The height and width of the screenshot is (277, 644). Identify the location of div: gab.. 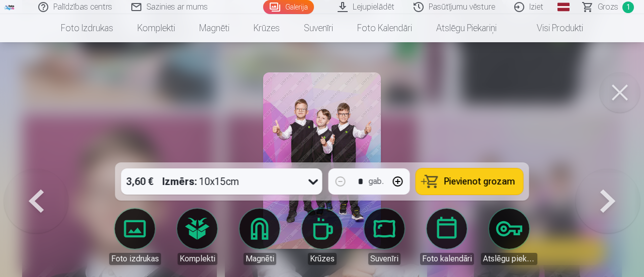
(377, 182).